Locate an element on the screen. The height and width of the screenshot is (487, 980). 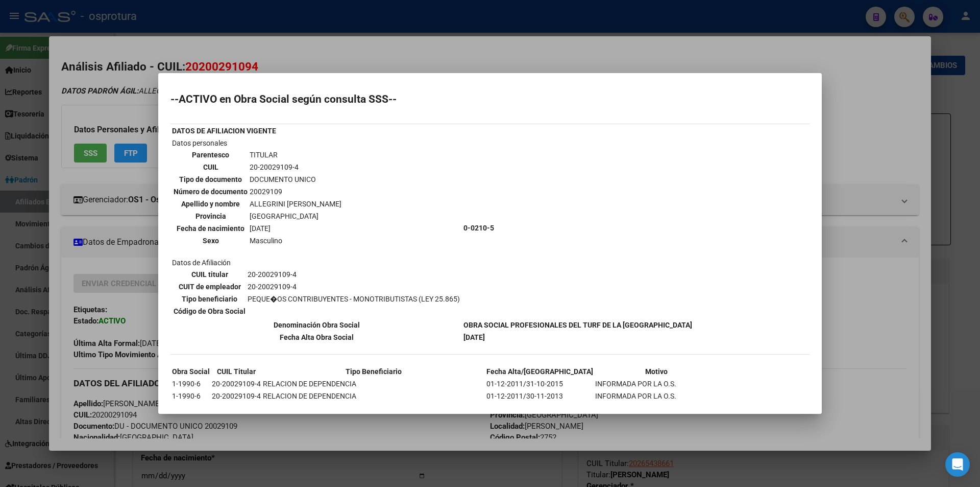
th: Motivo is located at coordinates (656, 371).